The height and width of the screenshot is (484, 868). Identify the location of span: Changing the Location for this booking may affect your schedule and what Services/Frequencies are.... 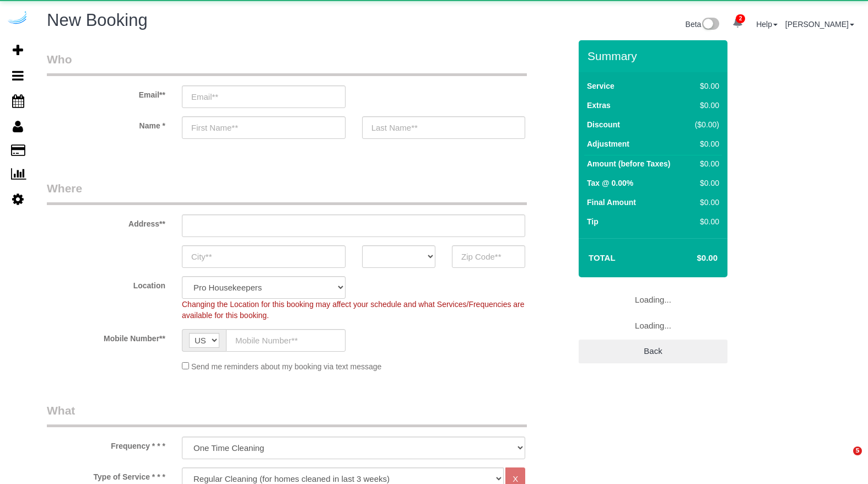
(353, 310).